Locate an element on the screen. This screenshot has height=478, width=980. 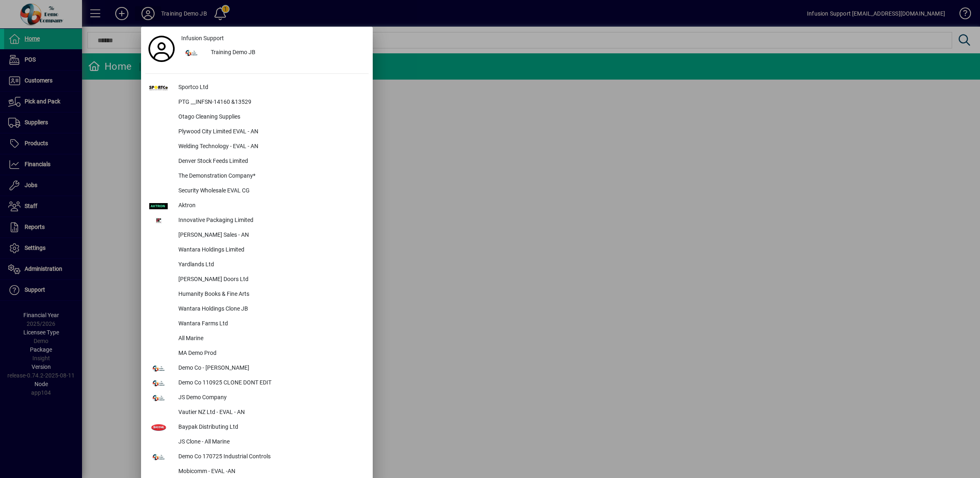
div: Security Wholesale EVAL CG is located at coordinates (270, 191).